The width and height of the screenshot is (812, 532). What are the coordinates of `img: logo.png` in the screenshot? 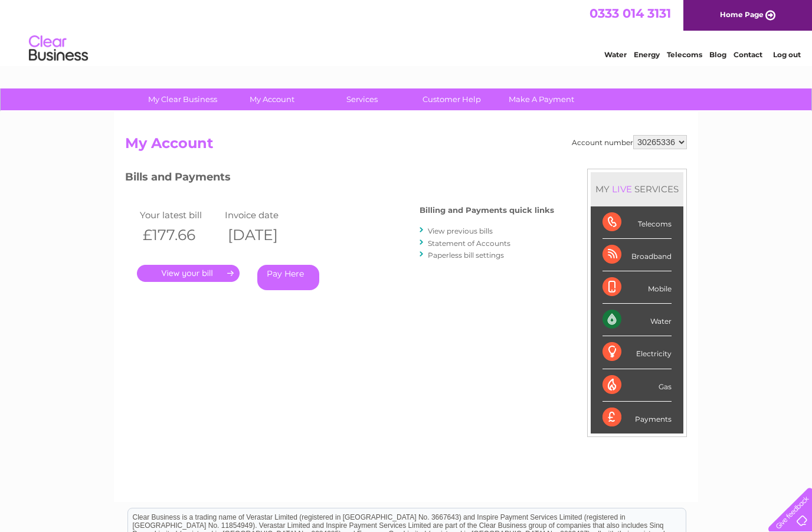 It's located at (59, 48).